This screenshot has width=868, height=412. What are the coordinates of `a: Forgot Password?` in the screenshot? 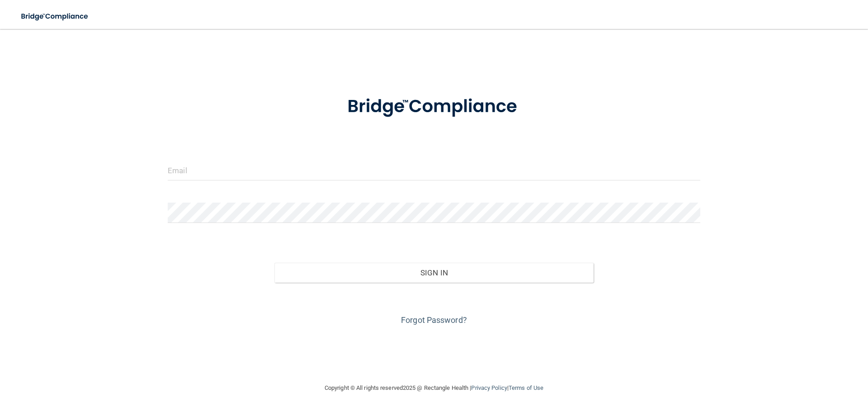 It's located at (434, 320).